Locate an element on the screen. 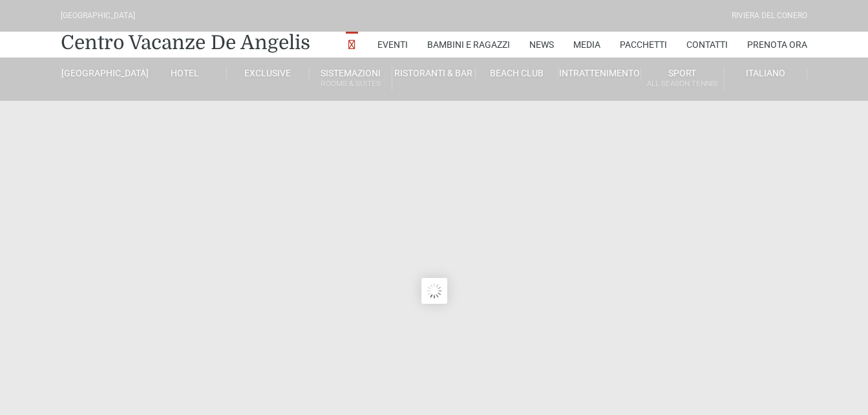 Image resolution: width=868 pixels, height=415 pixels. a: Beach Club is located at coordinates (517, 73).